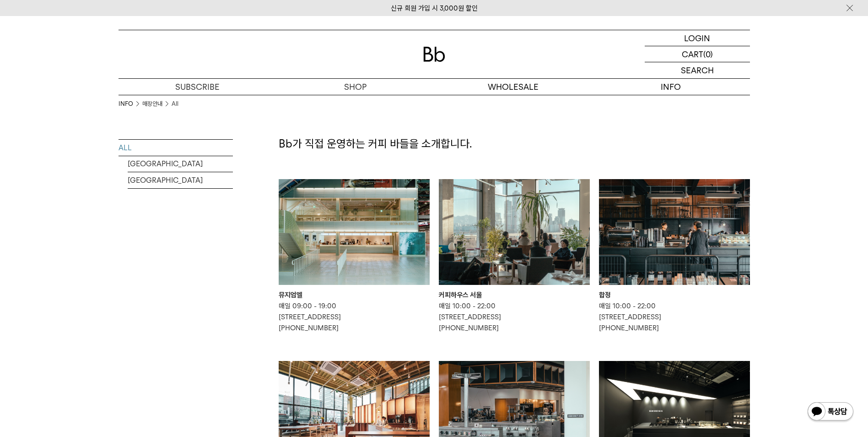  I want to click on a: 매장안내, so click(152, 104).